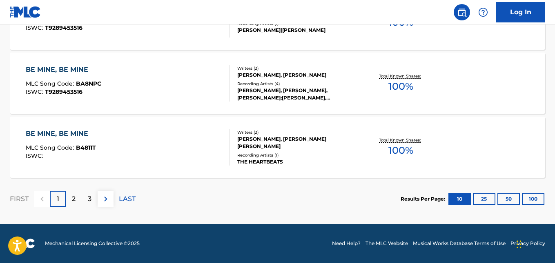 Image resolution: width=555 pixels, height=263 pixels. Describe the element at coordinates (483, 12) in the screenshot. I see `div: Help` at that location.